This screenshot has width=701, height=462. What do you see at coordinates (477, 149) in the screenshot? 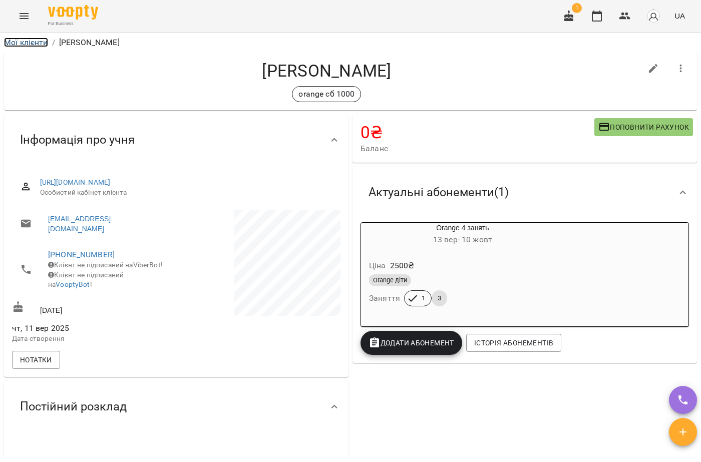
I see `span: Баланс` at bounding box center [477, 149].